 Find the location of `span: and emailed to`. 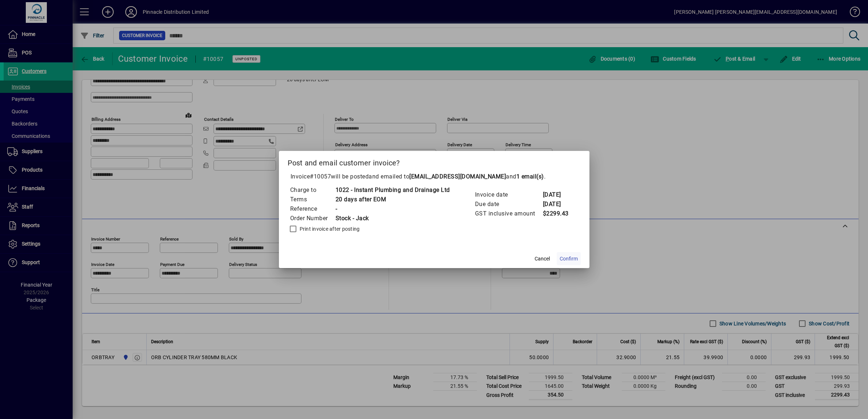

span: and emailed to is located at coordinates (456, 176).